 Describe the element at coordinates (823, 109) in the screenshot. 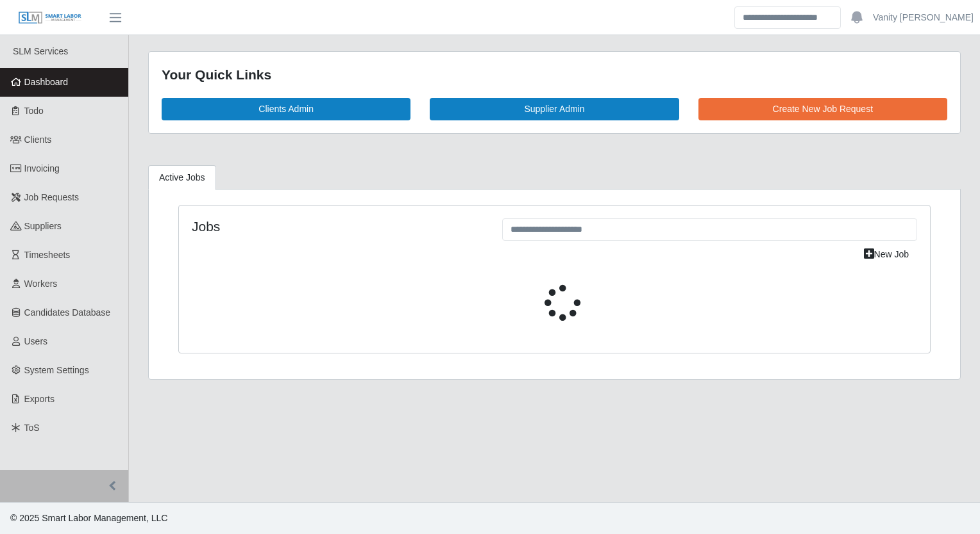

I see `a: Create New Job Request` at that location.